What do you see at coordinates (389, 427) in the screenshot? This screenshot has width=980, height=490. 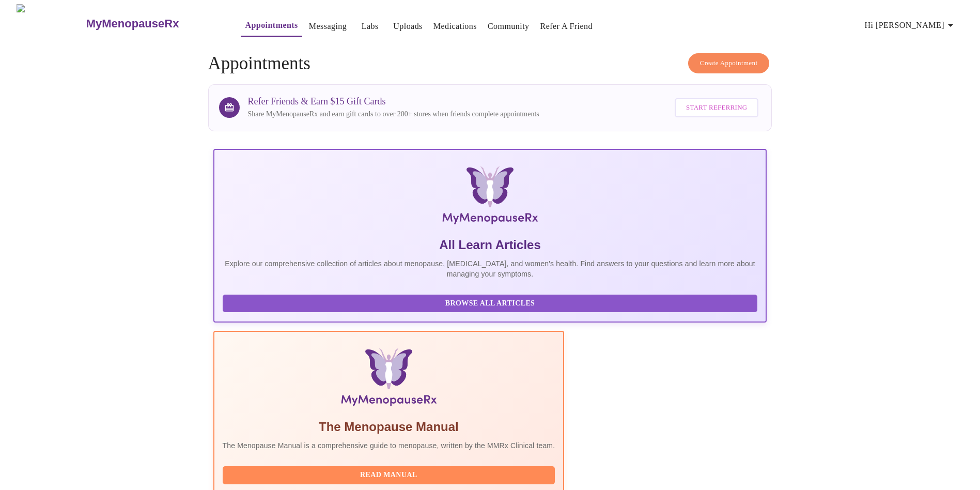 I see `h5: The Menopause Manual` at bounding box center [389, 427].